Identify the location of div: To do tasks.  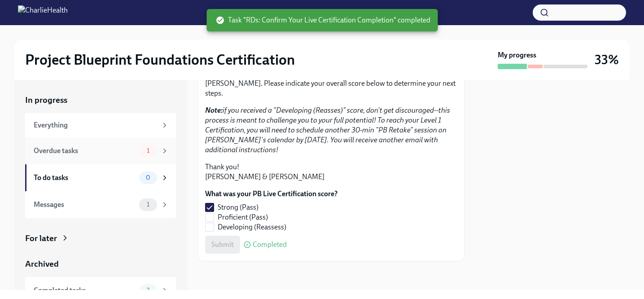
(84, 178).